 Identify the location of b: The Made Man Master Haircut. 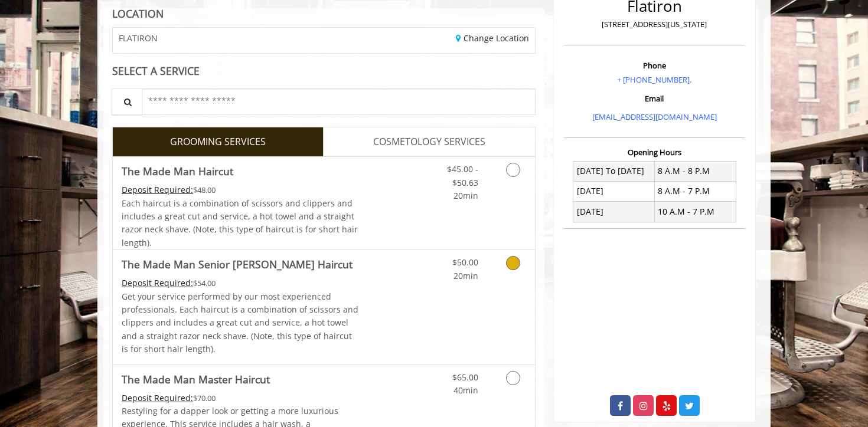
(195, 380).